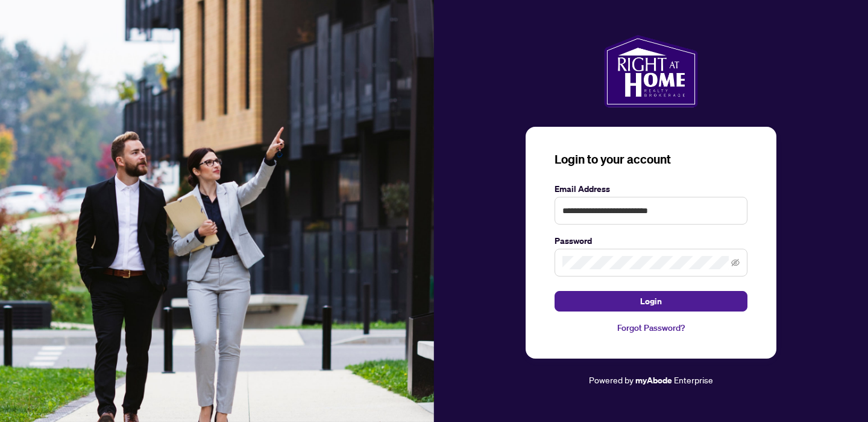 This screenshot has height=422, width=868. I want to click on span: eye-invisible, so click(736, 263).